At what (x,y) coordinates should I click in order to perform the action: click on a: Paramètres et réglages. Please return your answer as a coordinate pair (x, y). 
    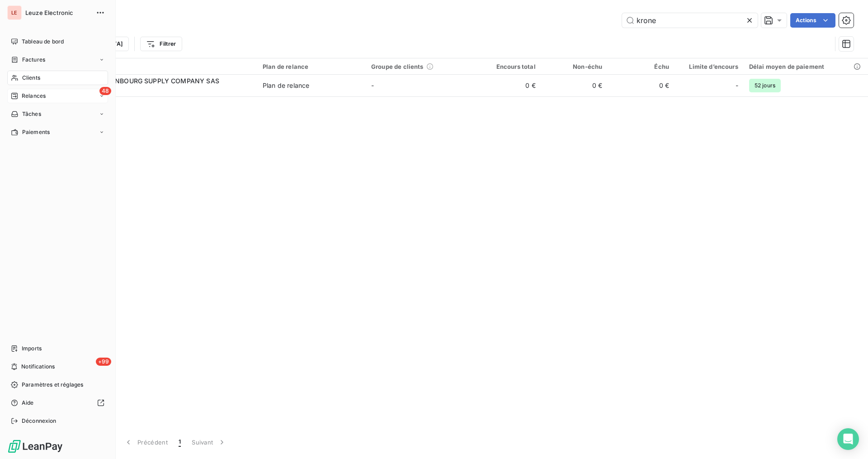
    Looking at the image, I should click on (58, 385).